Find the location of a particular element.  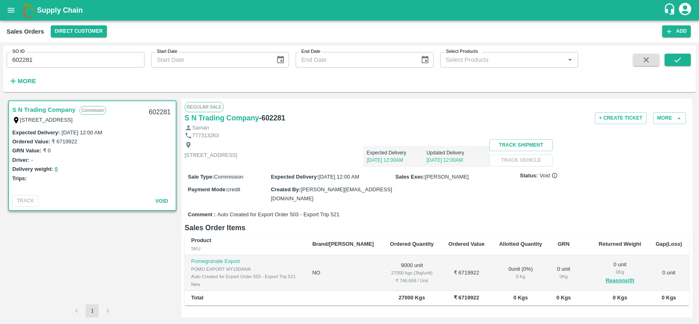

td: 9000 unit is located at coordinates (411, 273).